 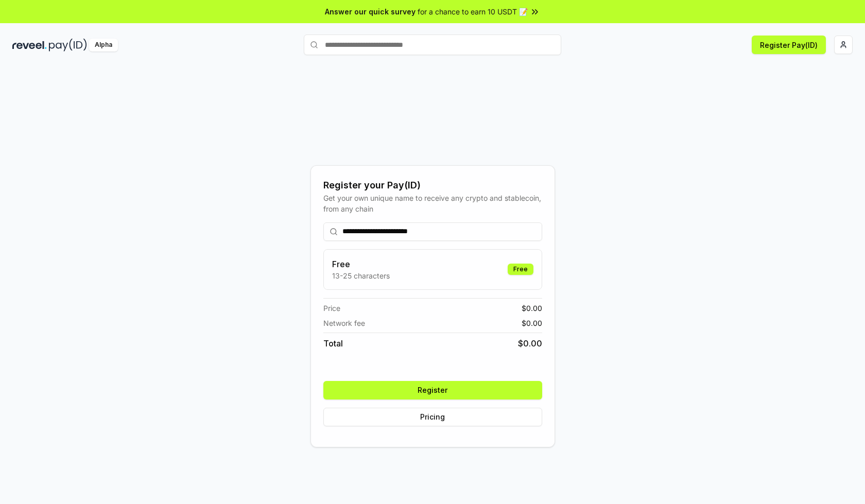 What do you see at coordinates (29, 45) in the screenshot?
I see `img: reveel_dark` at bounding box center [29, 45].